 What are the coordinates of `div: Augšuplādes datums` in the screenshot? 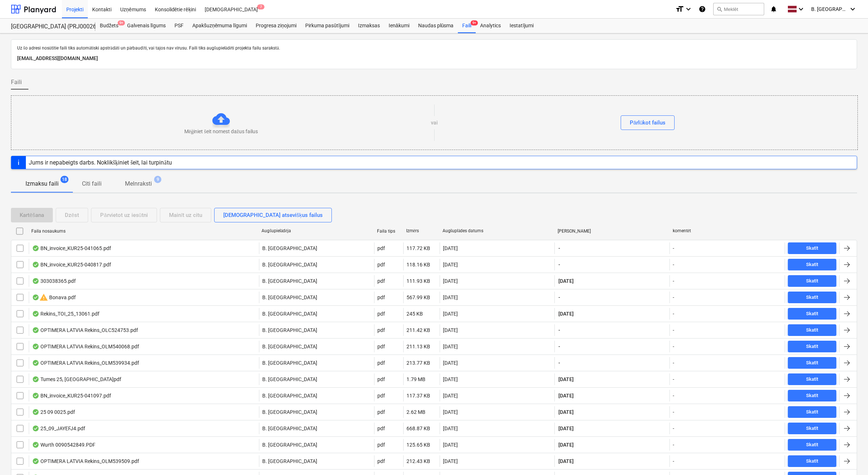 It's located at (497, 231).